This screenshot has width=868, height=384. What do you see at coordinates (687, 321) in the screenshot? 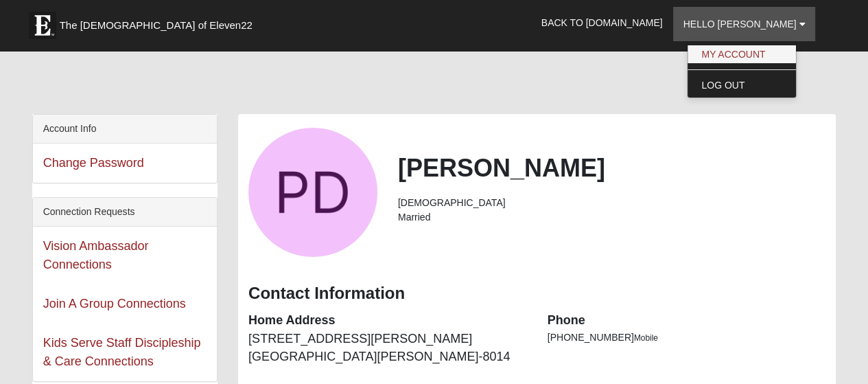
I see `dt: Phone` at bounding box center [687, 321].